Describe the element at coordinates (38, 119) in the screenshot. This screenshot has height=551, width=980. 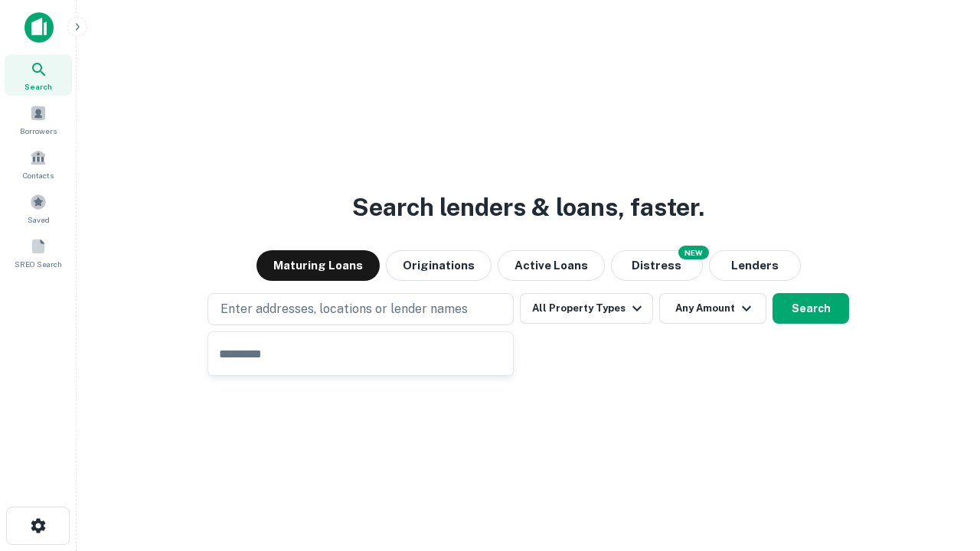
I see `a: Borrowers` at that location.